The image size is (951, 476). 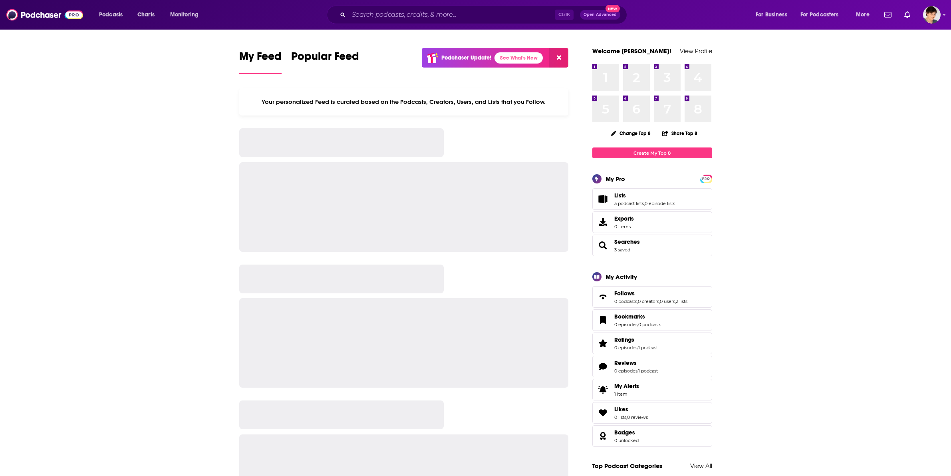 What do you see at coordinates (652, 366) in the screenshot?
I see `span: Reviews` at bounding box center [652, 366].